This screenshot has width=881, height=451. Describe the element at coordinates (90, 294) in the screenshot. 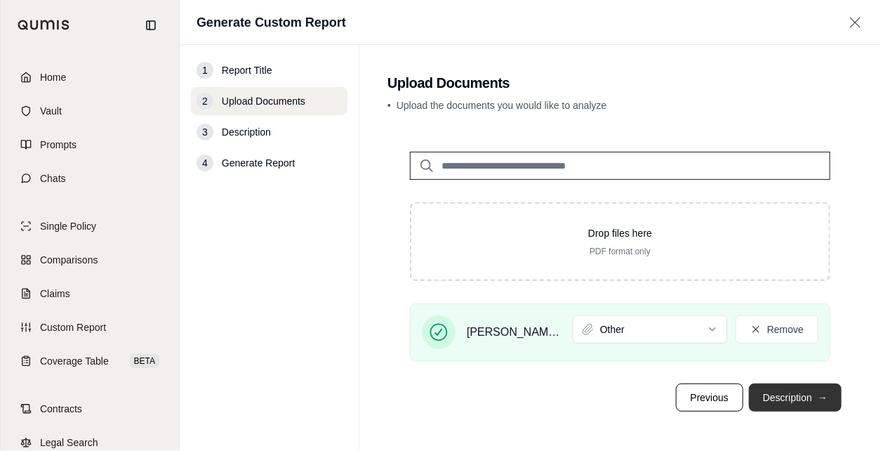

I see `a: Claims` at that location.